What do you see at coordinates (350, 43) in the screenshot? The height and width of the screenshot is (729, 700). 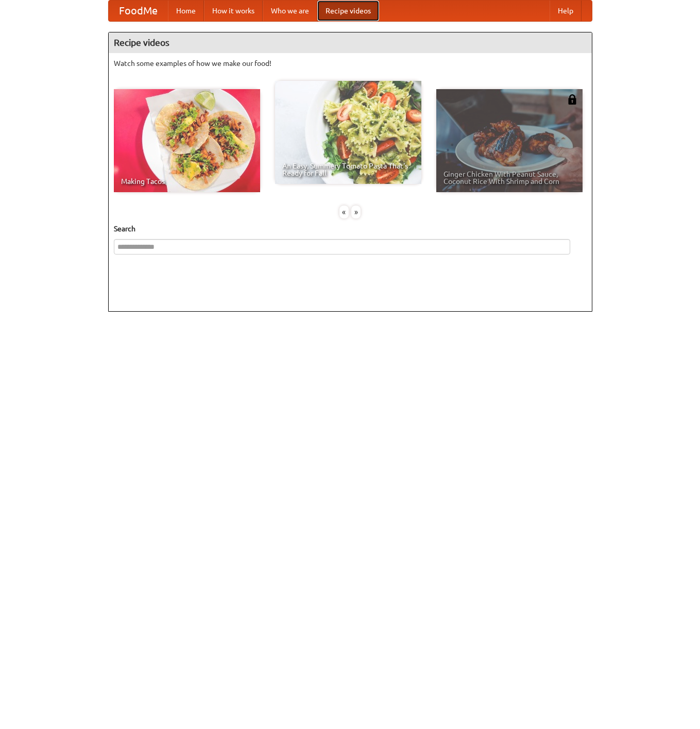 I see `h4: Recipe videos` at bounding box center [350, 43].